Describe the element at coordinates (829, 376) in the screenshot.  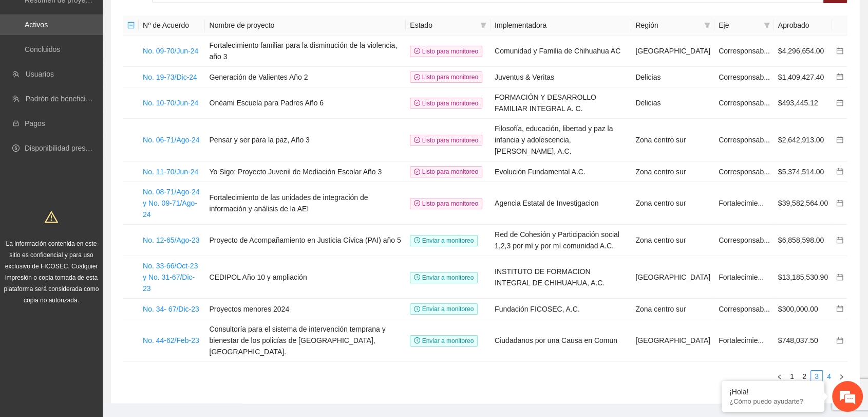
I see `a: 4` at that location.